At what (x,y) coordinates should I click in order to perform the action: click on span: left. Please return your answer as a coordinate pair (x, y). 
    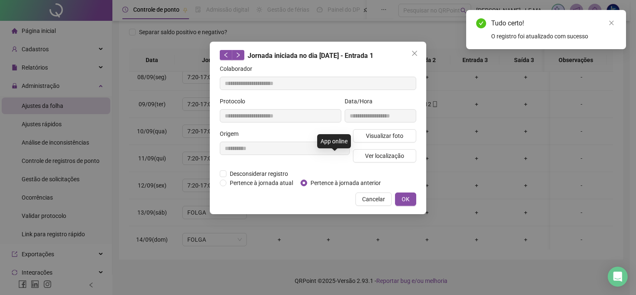
    Looking at the image, I should click on (226, 55).